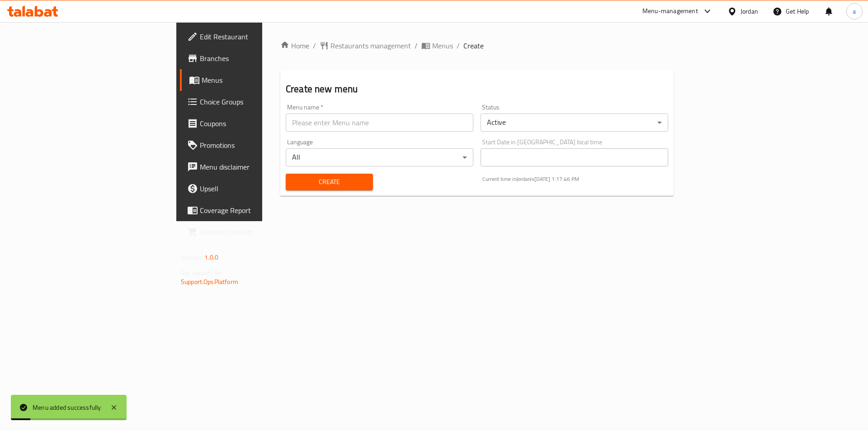 This screenshot has width=868, height=431. Describe the element at coordinates (250, 146) in the screenshot. I see `a: Promotions` at that location.